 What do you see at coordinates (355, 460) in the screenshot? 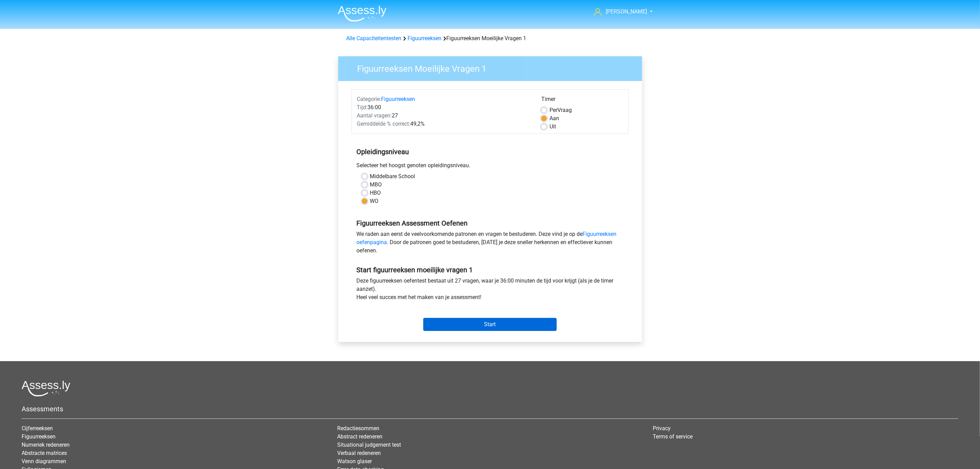
I see `a: Watson glaser` at bounding box center [355, 460].